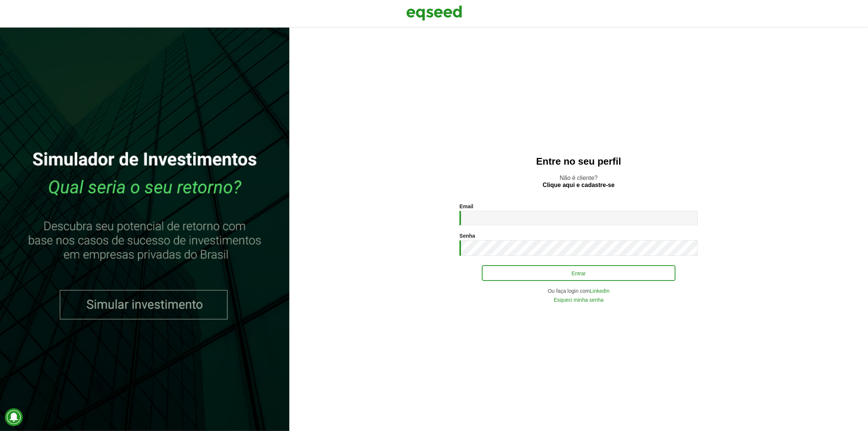 The image size is (868, 431). I want to click on div: Ou faça login com, so click(578, 291).